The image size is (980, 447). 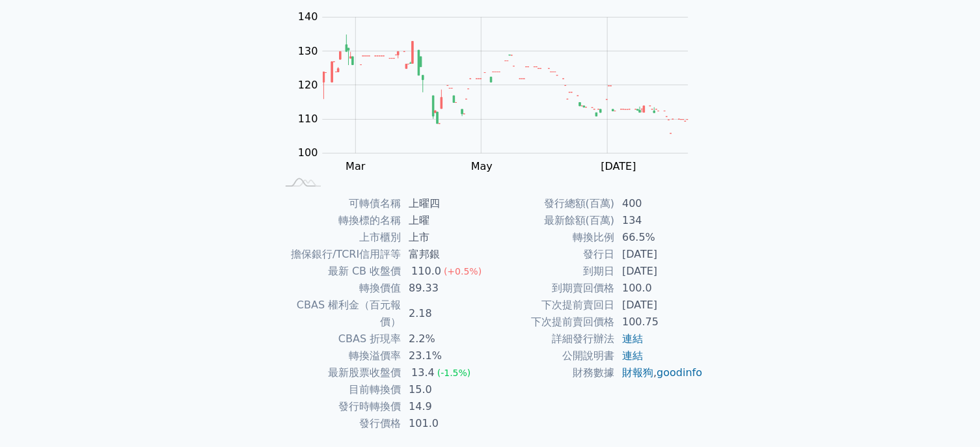 I want to click on td: 詳細發行辦法, so click(x=552, y=339).